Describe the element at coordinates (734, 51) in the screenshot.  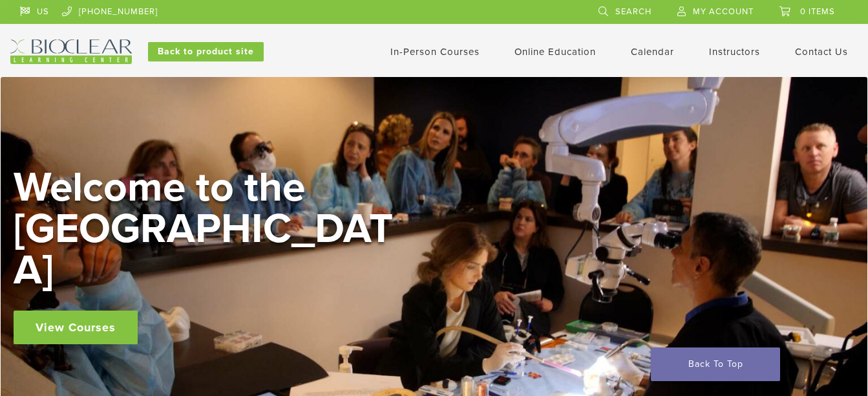
I see `a: Instructors` at that location.